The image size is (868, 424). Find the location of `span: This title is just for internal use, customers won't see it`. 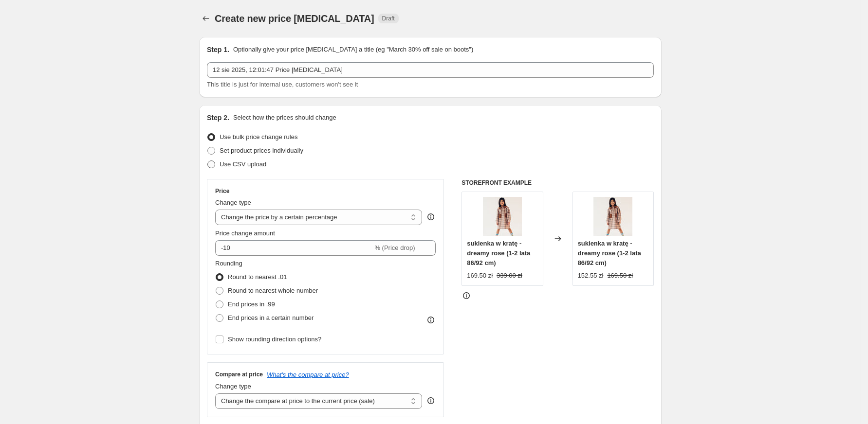

span: This title is just for internal use, customers won't see it is located at coordinates (282, 84).